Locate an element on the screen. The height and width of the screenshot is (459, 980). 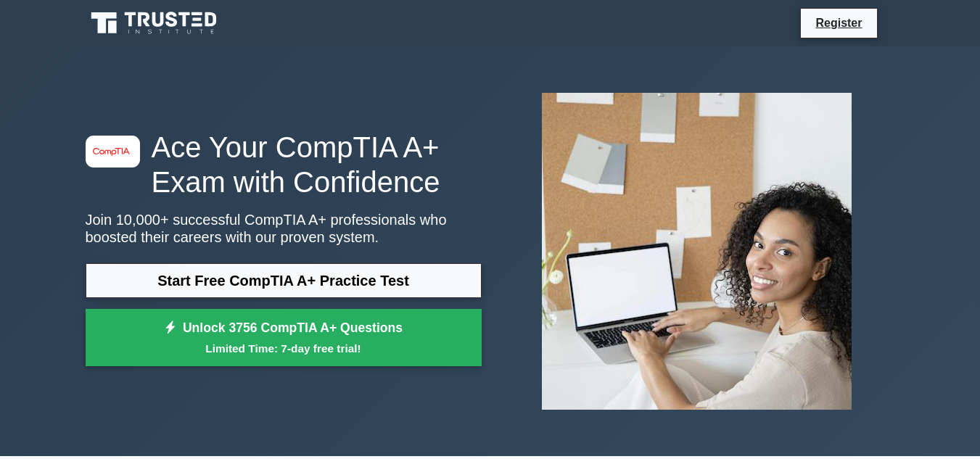
small: Limited Time: 7-day free trial! is located at coordinates (284, 348).